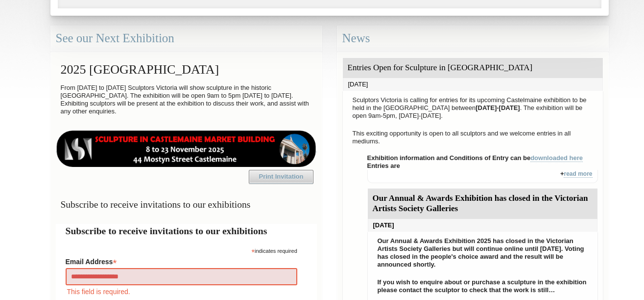 The width and height of the screenshot is (644, 300). Describe the element at coordinates (186, 38) in the screenshot. I see `div: See our Next Exhibition` at that location.